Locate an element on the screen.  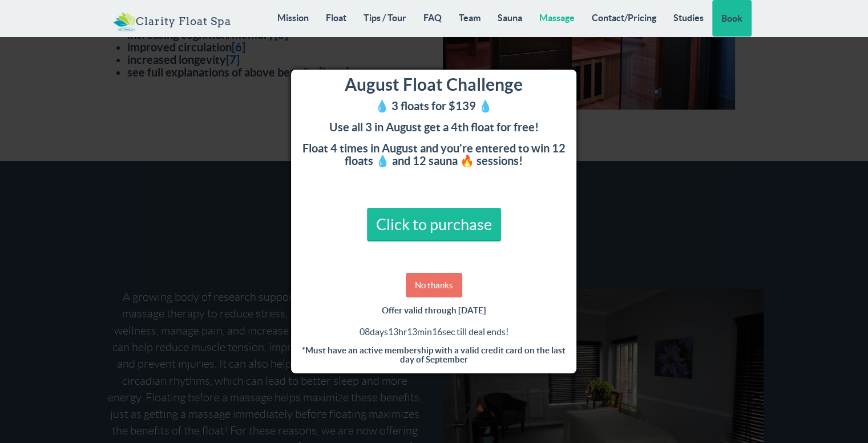
h5: *Must have an active membership with a valid credit card on the last day of September is located at coordinates (434, 355).